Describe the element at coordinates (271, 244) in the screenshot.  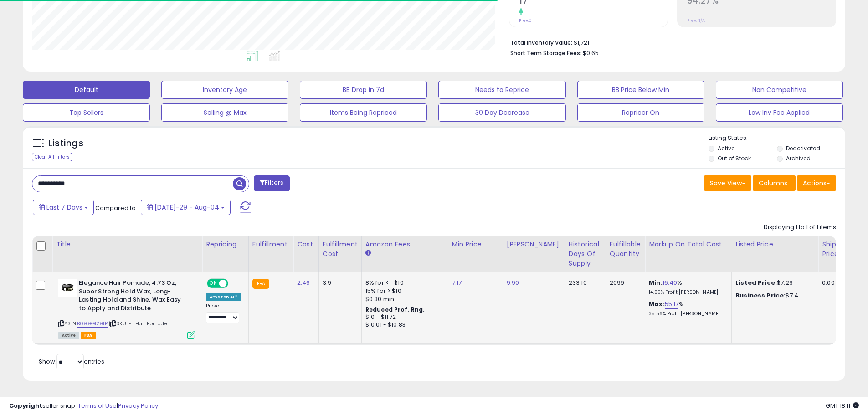
I see `div: Fulfillment` at that location.